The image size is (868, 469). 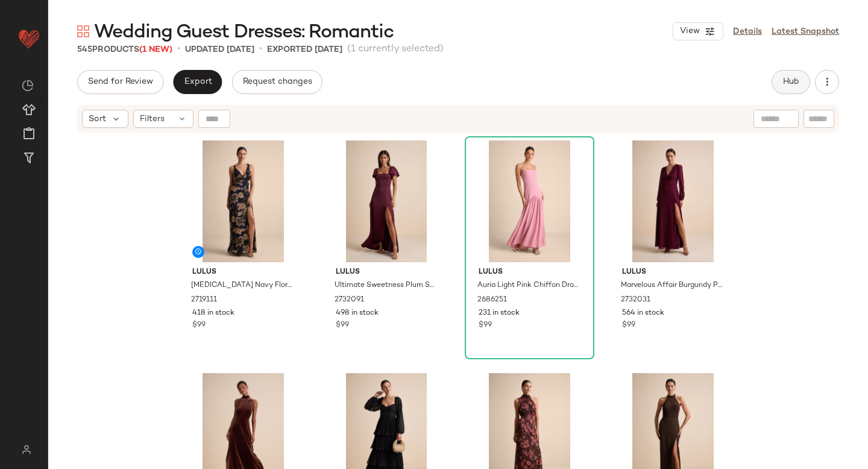 I want to click on img: 2719111_02_front_2025-09-11.jpg, so click(x=243, y=201).